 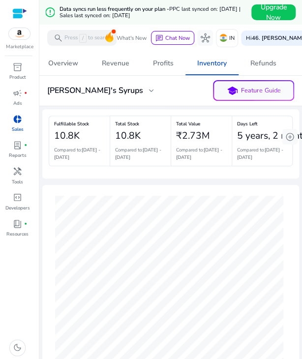 What do you see at coordinates (232, 90) in the screenshot?
I see `span: school` at bounding box center [232, 90].